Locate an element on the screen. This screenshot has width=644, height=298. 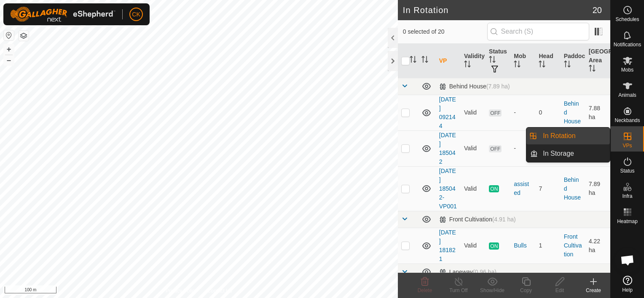
span: Heatmap is located at coordinates (627, 221).